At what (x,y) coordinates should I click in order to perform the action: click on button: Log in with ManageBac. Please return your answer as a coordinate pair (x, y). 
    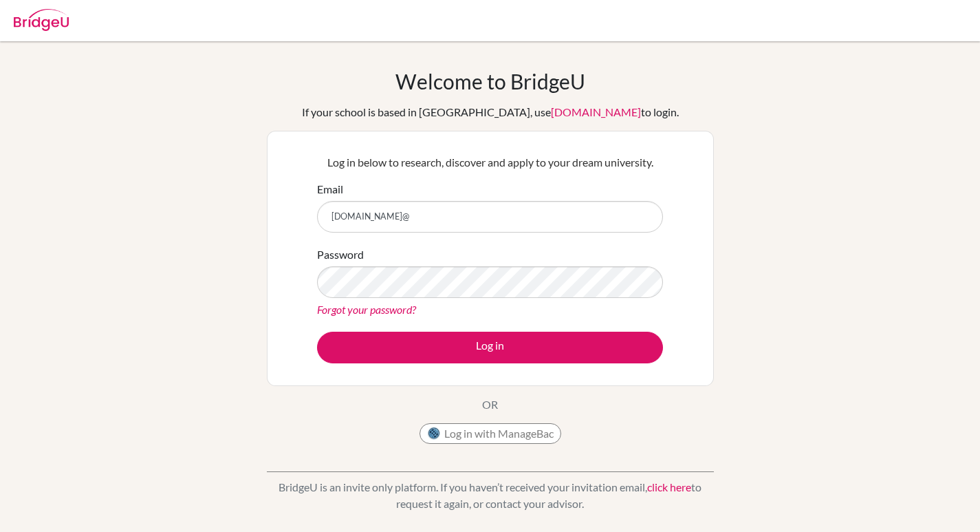
    Looking at the image, I should click on (490, 433).